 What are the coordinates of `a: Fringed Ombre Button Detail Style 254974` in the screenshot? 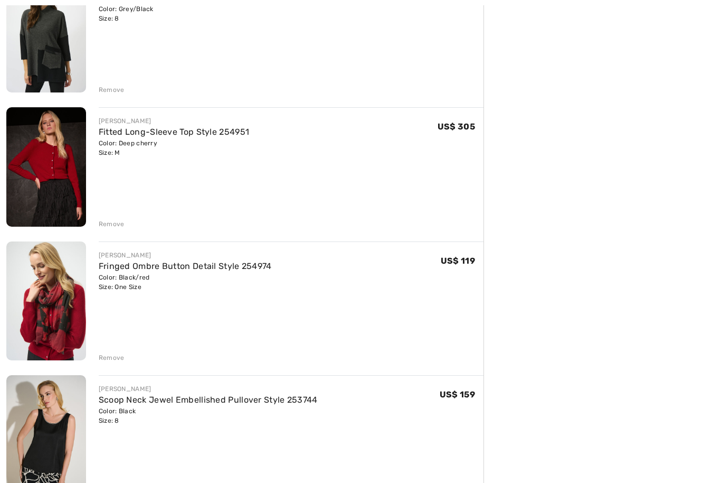 It's located at (185, 266).